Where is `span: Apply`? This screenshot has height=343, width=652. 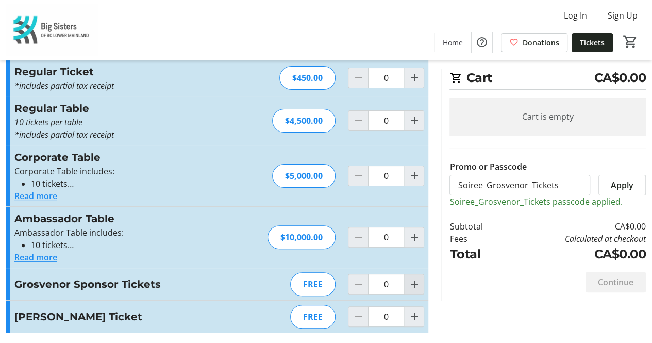 span: Apply is located at coordinates (622, 185).